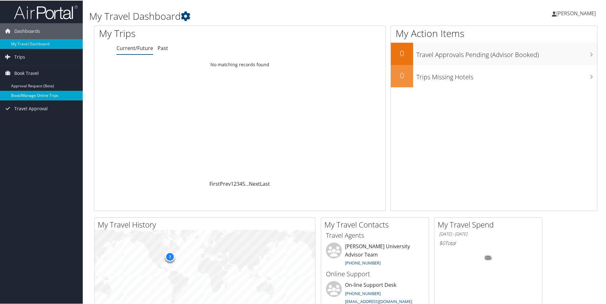 The height and width of the screenshot is (304, 606). Describe the element at coordinates (442, 242) in the screenshot. I see `span: $0` at that location.